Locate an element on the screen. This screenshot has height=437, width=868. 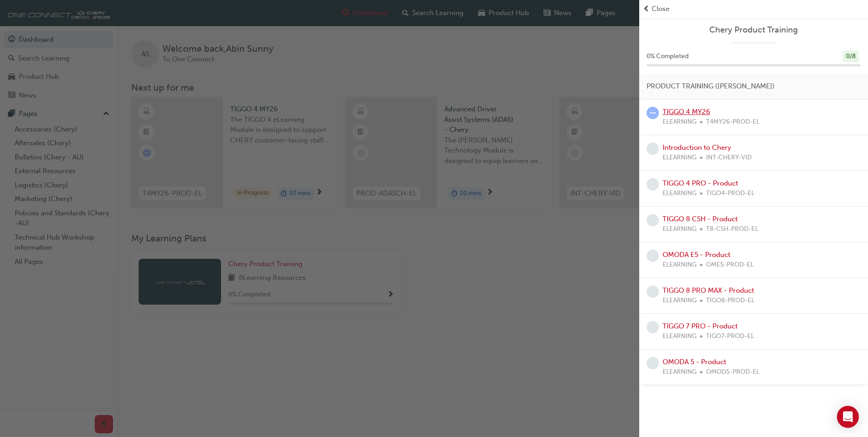
span: OME5-PROD-EL is located at coordinates (730, 265).